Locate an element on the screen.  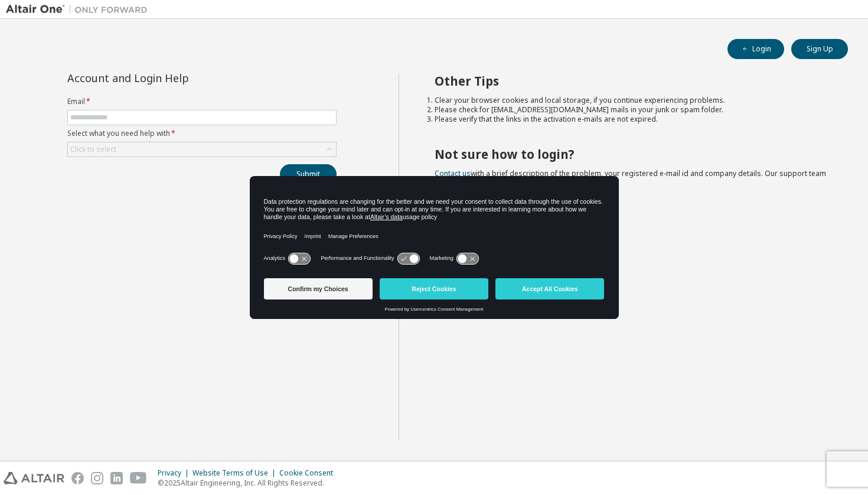
img: instagram.svg is located at coordinates (97, 478).